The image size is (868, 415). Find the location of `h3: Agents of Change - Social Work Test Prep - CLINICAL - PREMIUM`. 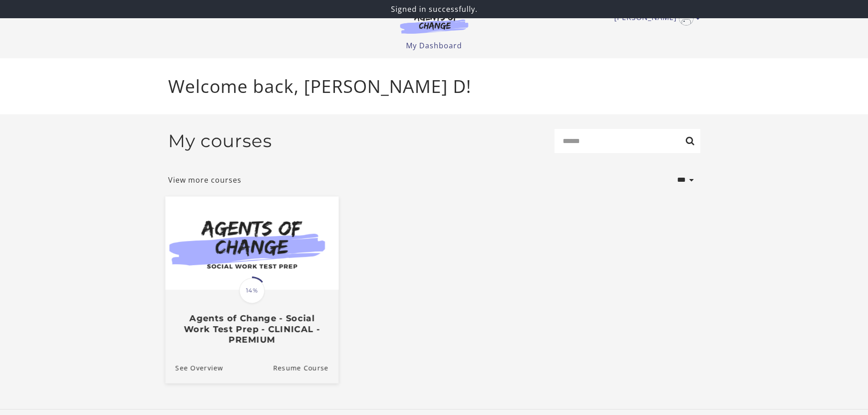

h3: Agents of Change - Social Work Test Prep - CLINICAL - PREMIUM is located at coordinates (252, 329).